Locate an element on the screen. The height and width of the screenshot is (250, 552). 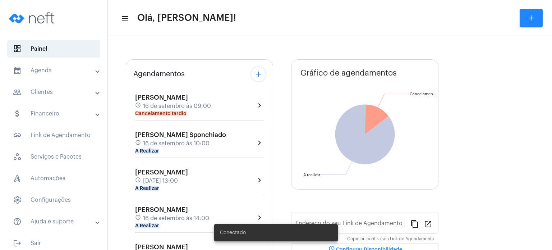
text: A realizar is located at coordinates (312, 175).